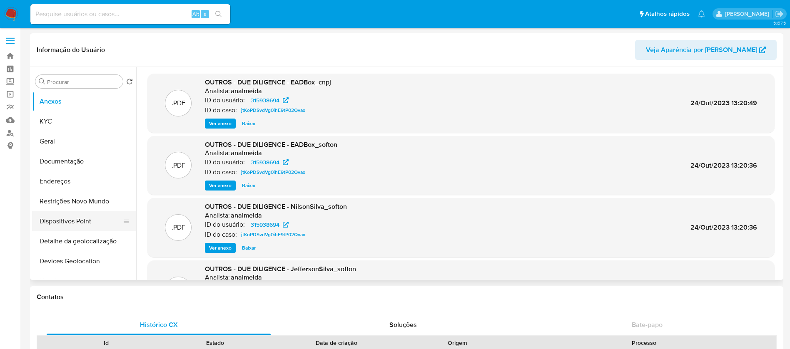 Image resolution: width=790 pixels, height=349 pixels. Describe the element at coordinates (215, 343) in the screenshot. I see `div: Estado` at that location.